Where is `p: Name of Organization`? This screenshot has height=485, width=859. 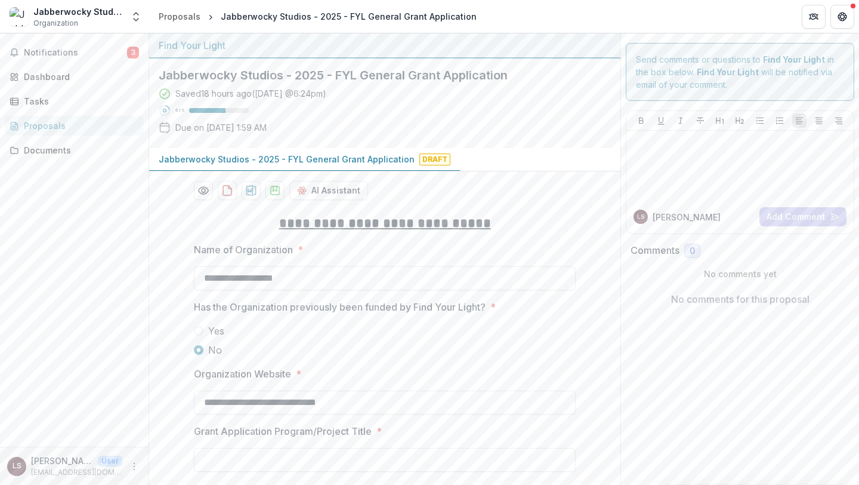 p: Name of Organization is located at coordinates (243, 249).